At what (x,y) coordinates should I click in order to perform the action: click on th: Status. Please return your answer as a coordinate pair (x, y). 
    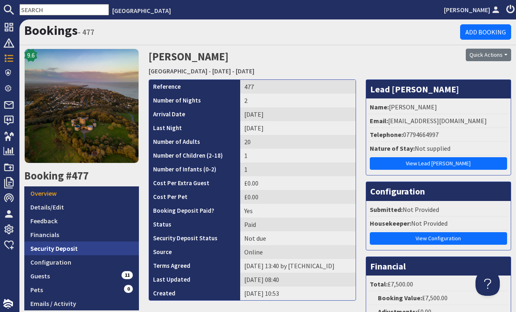
    Looking at the image, I should click on (194, 224).